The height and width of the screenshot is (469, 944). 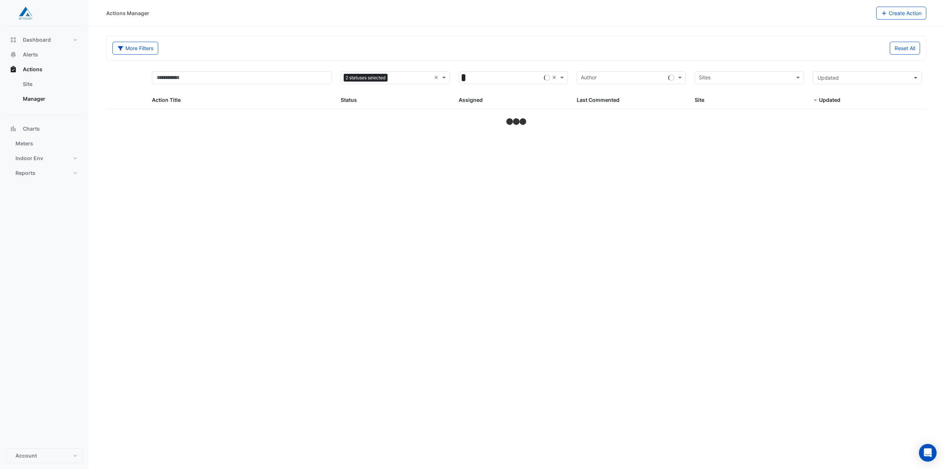 I want to click on span: Indoor Env, so click(x=29, y=158).